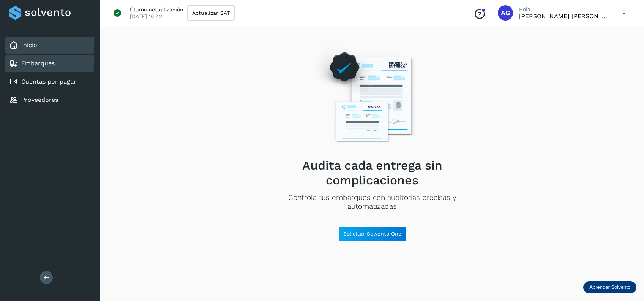 This screenshot has width=644, height=301. I want to click on span: Solicitar Solvento One, so click(372, 234).